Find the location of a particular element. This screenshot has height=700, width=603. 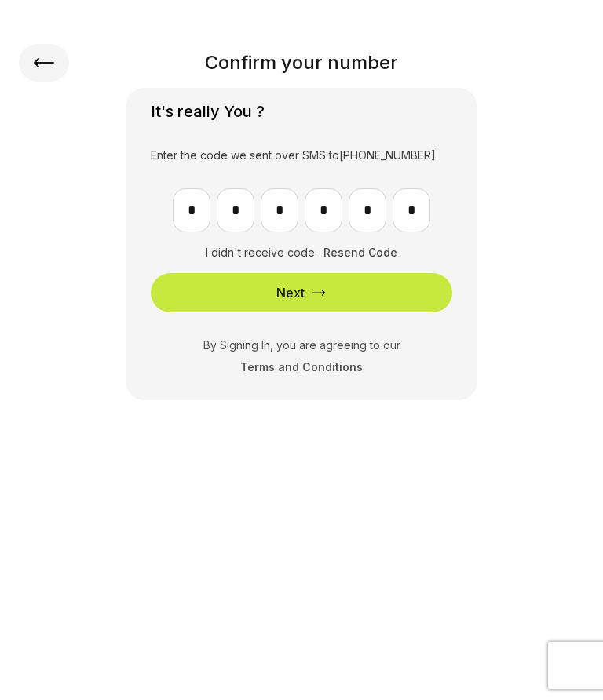

button: Next is located at coordinates (302, 293).